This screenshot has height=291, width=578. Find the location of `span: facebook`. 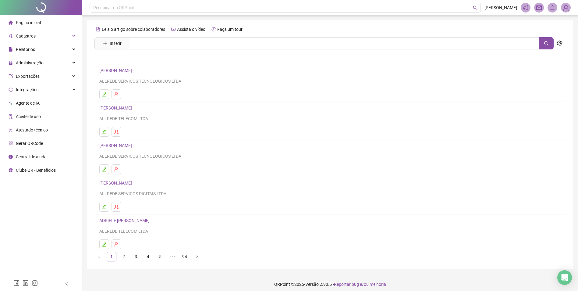

span: facebook is located at coordinates (16, 283).